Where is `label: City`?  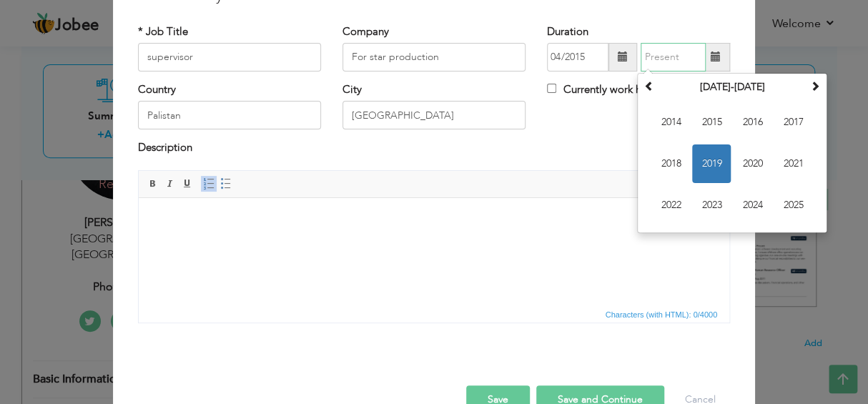
label: City is located at coordinates (351, 90).